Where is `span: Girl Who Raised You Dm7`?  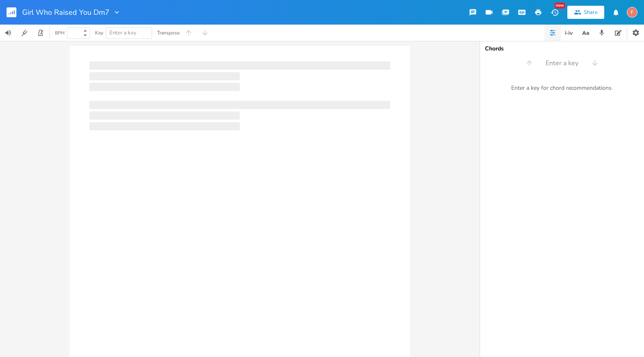
span: Girl Who Raised You Dm7 is located at coordinates (65, 12).